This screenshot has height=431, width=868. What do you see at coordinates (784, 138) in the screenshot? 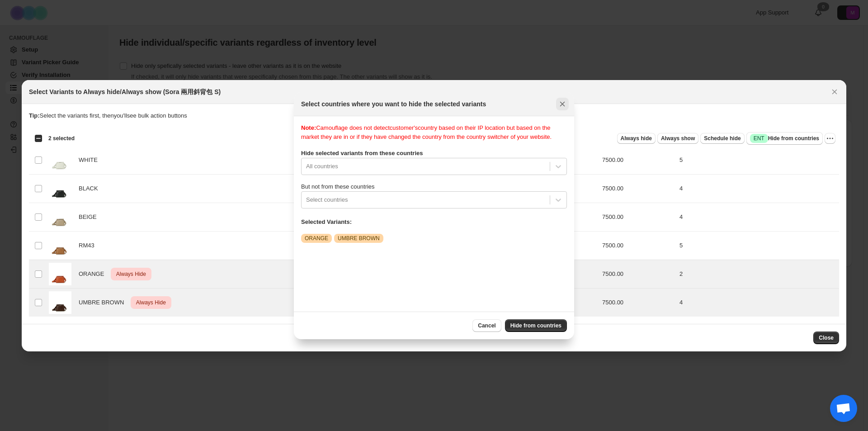
I see `button: SuccessENTHide from countries` at bounding box center [784, 138].